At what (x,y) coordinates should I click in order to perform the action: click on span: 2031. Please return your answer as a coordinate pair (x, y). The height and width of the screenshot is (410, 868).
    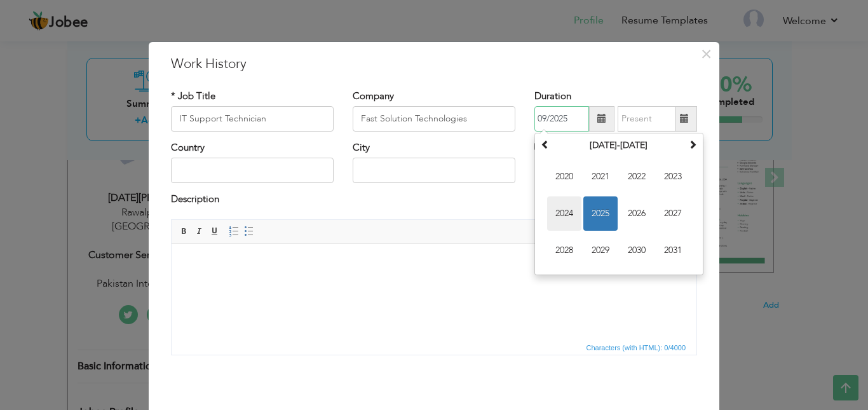
    Looking at the image, I should click on (673, 250).